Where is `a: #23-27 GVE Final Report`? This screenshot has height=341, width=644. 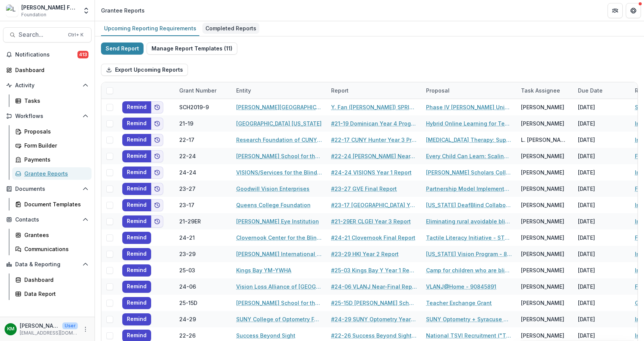
a: #23-27 GVE Final Report is located at coordinates (364, 189).